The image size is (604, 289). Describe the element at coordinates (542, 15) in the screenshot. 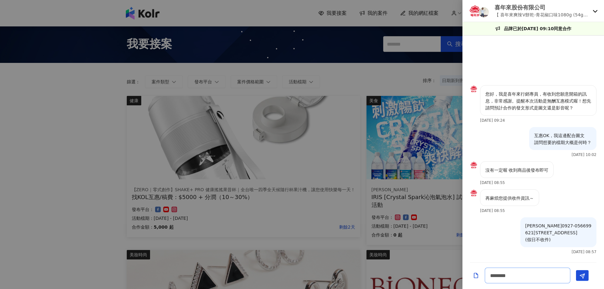

I see `p: 【 喜年來爽辣V餅乾-青花椒口味1080g (54gx20包入)】開箱合作（無酬互惠）` at that location.